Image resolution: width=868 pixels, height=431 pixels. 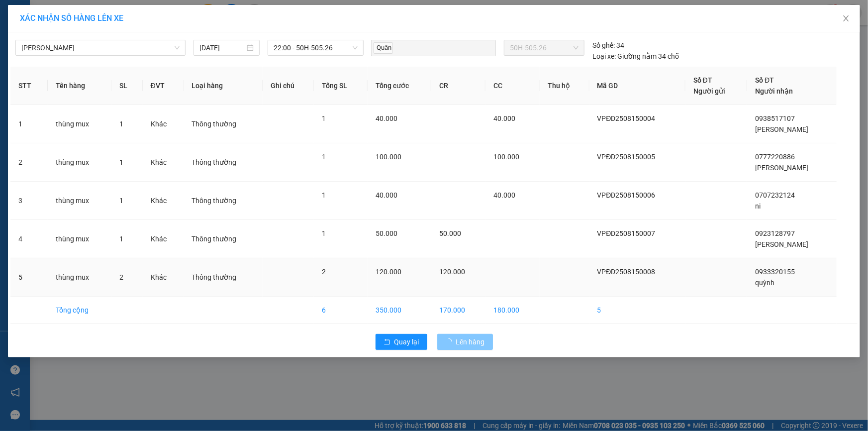 I want to click on span: XÁC NHẬN SỐ HÀNG LÊN XE, so click(x=72, y=18).